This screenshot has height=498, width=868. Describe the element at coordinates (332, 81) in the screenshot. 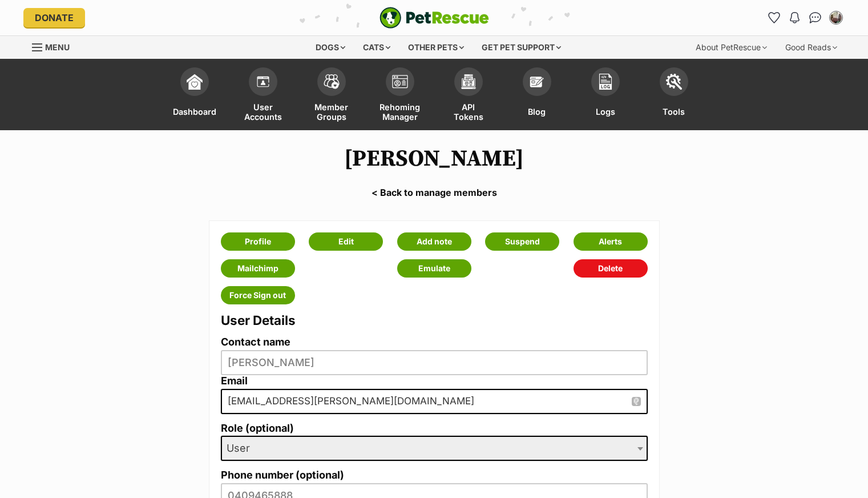

I see `img: team-members-icon-5396bd8760b3fe7c0b43da4ab00e1e3bb1a5d9ba89233759b79545d2d3fc5d0d.svg` at that location.